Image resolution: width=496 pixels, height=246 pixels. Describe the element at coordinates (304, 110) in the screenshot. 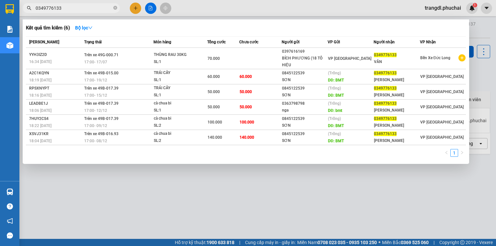

I see `div: nga` at that location.